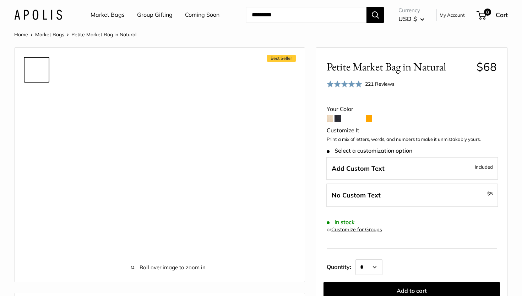 The image size is (522, 296). I want to click on span: Currency, so click(411, 10).